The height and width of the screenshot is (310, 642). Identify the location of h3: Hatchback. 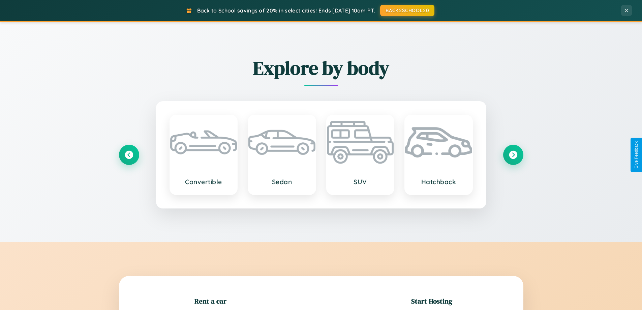
(438, 182).